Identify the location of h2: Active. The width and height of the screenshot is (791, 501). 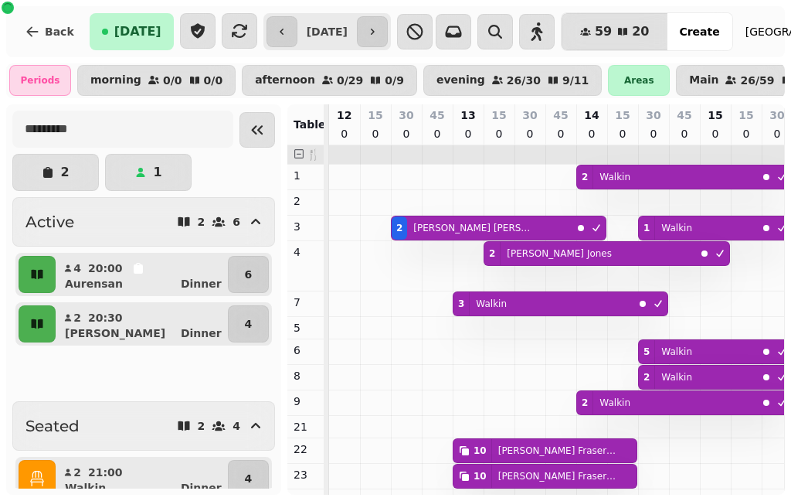
(49, 222).